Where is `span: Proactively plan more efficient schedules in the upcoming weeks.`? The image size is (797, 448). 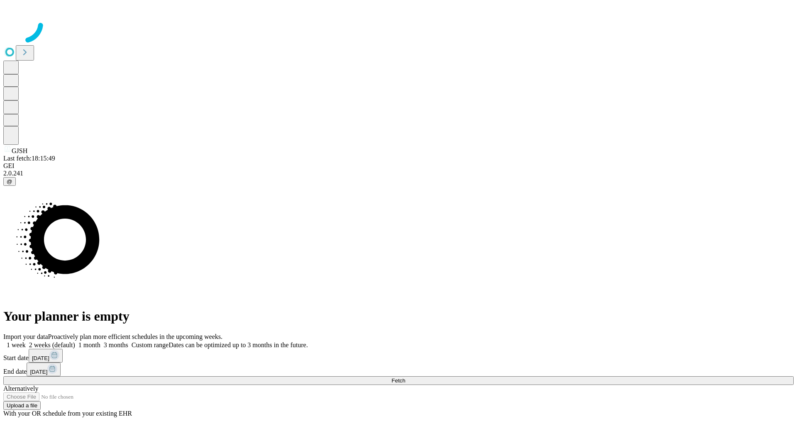
span: Proactively plan more efficient schedules in the upcoming weeks. is located at coordinates (135, 337).